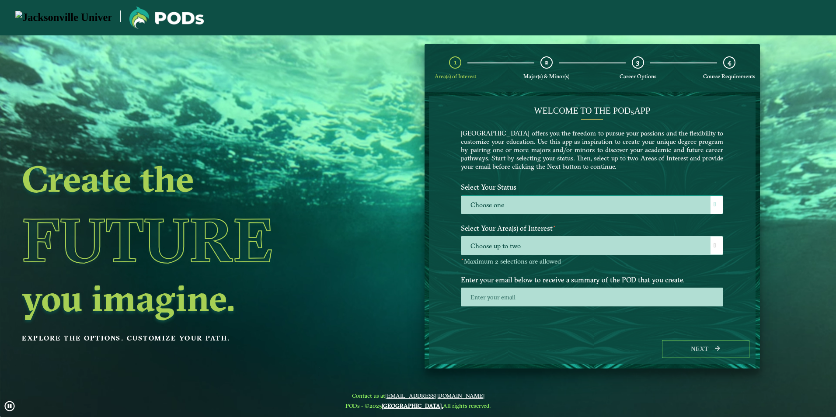 Image resolution: width=836 pixels, height=417 pixels. I want to click on span: 4, so click(730, 62).